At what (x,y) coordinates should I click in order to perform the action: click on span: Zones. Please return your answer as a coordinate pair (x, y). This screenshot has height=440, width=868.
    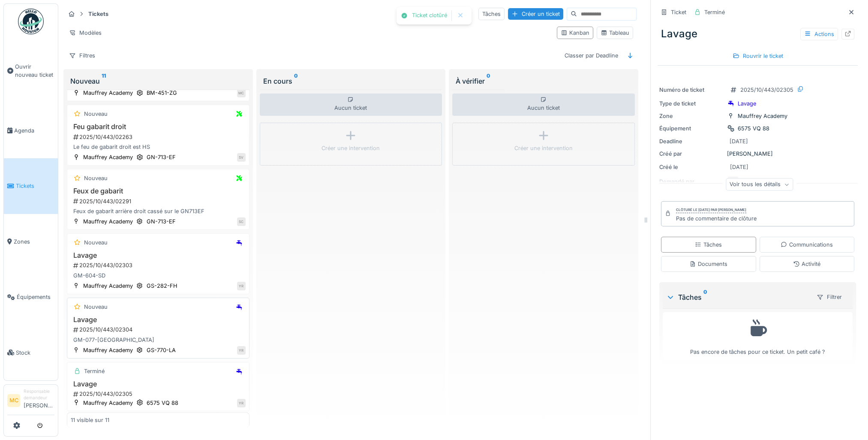
    Looking at the image, I should click on (34, 241).